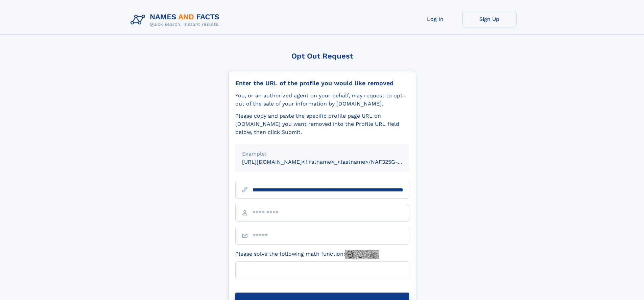 This screenshot has height=300, width=644. I want to click on img: Logo Names and Facts, so click(176, 20).